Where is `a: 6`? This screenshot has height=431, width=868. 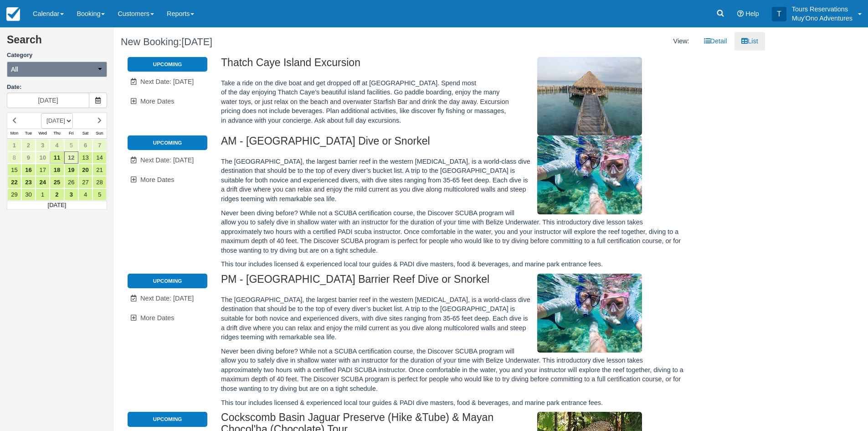
a: 6 is located at coordinates (85, 145).